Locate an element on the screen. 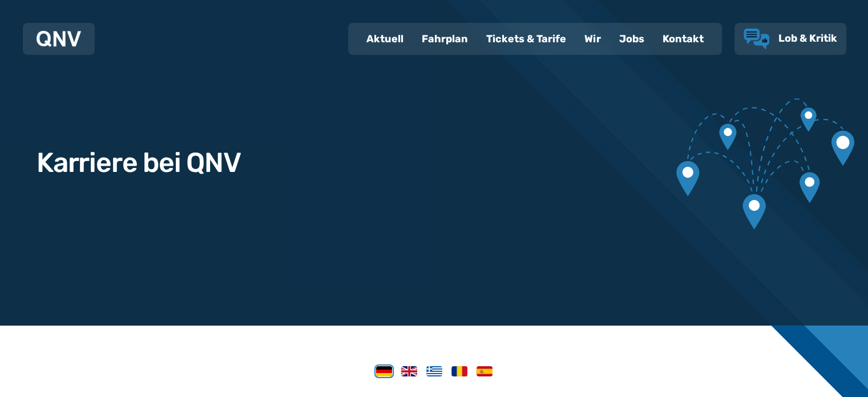 This screenshot has width=868, height=397. h1: Karriere bei QNV is located at coordinates (139, 163).